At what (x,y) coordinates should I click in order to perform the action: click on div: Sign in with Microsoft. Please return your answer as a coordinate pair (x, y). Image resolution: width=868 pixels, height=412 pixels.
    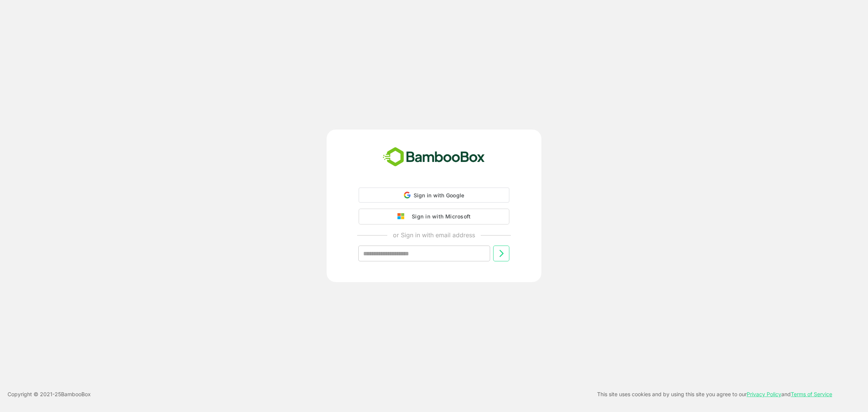
    Looking at the image, I should click on (439, 216).